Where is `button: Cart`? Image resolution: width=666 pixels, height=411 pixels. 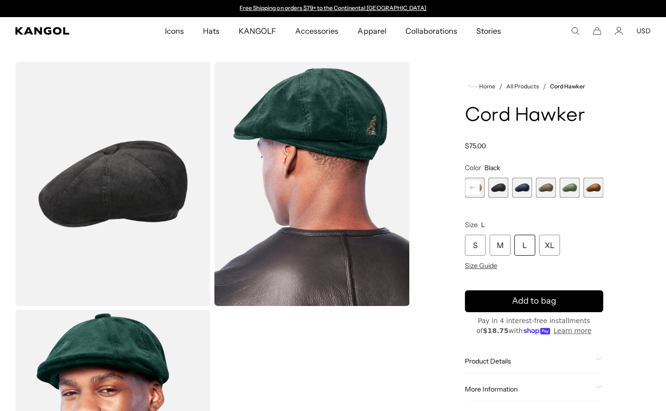
button: Cart is located at coordinates (597, 31).